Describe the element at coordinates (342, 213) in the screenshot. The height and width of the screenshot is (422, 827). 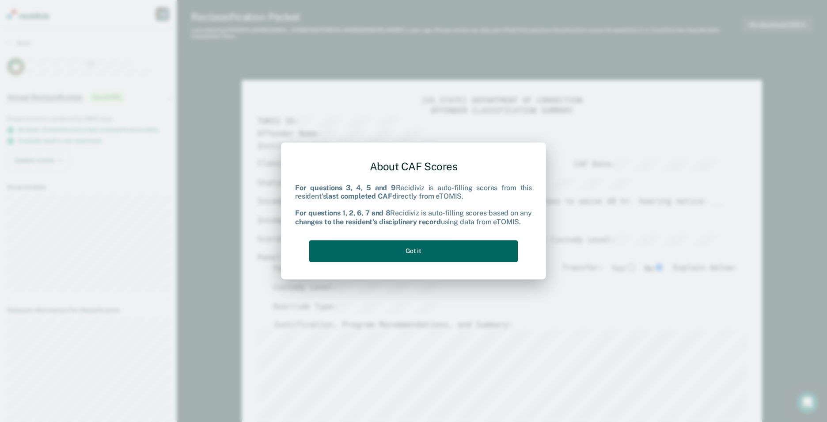
I see `b: For questions 1, 2, 6, 7 and 8` at that location.